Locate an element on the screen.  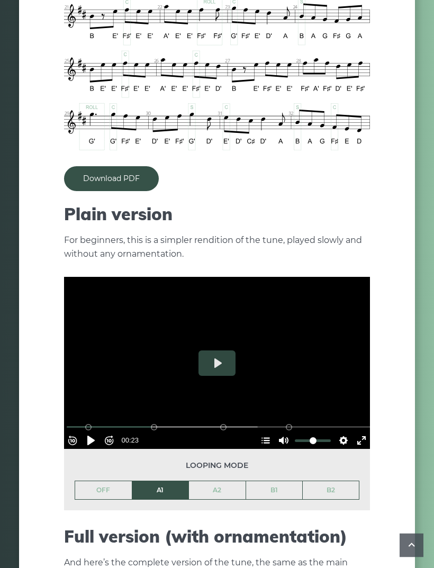
p: For beginners, this is a simpler rendition of the tune, played slowly and without any ornamentation. is located at coordinates (217, 248).